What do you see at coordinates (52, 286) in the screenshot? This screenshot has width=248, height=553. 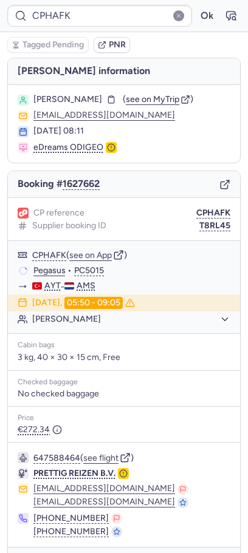 I see `span: AYT` at bounding box center [52, 286].